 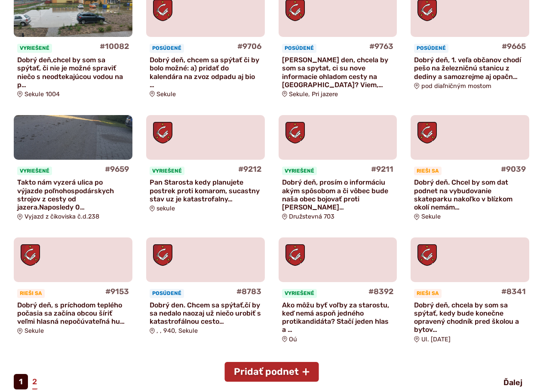 What do you see at coordinates (470, 194) in the screenshot?
I see `p: Dobrý deň. Chcel by som dat podnet na vybudovanie skateparku nakoľko v blízkom okolí nemám…` at bounding box center [470, 194].